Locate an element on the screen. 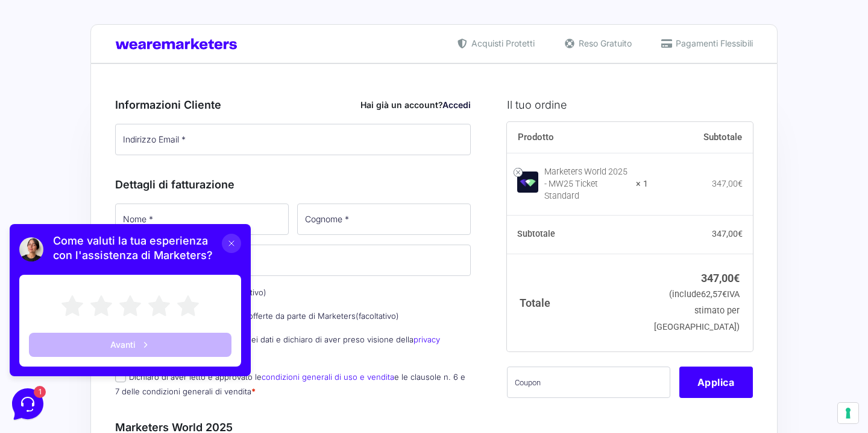 This screenshot has width=868, height=433. input: Cerca un articolo... is located at coordinates (112, 231).